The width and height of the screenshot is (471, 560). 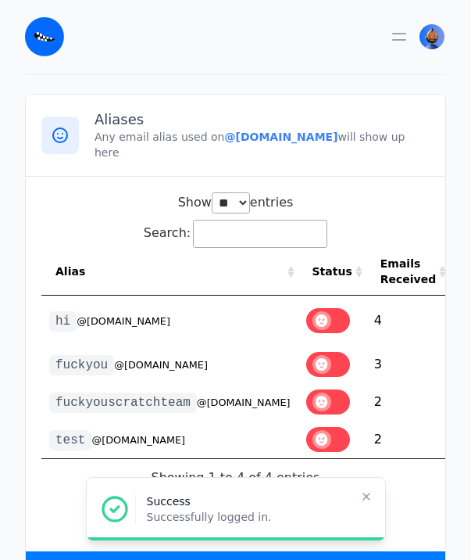 I want to click on div: Showing 1 to 4 of 4 entries, so click(x=235, y=473).